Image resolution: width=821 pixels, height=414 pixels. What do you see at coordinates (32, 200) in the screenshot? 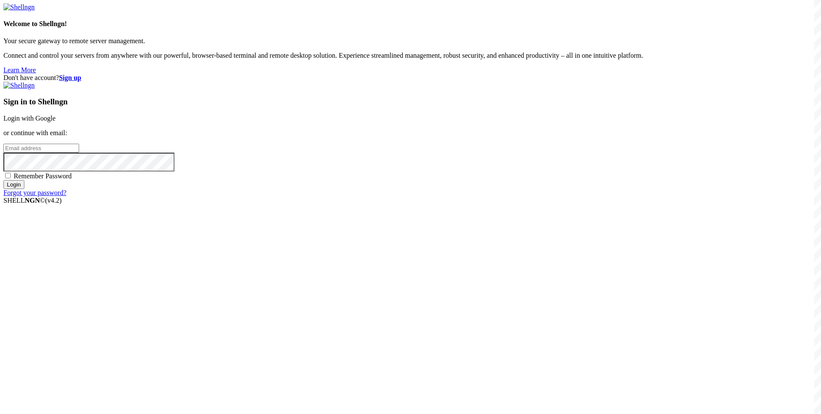
I see `b: NGN` at bounding box center [32, 200].